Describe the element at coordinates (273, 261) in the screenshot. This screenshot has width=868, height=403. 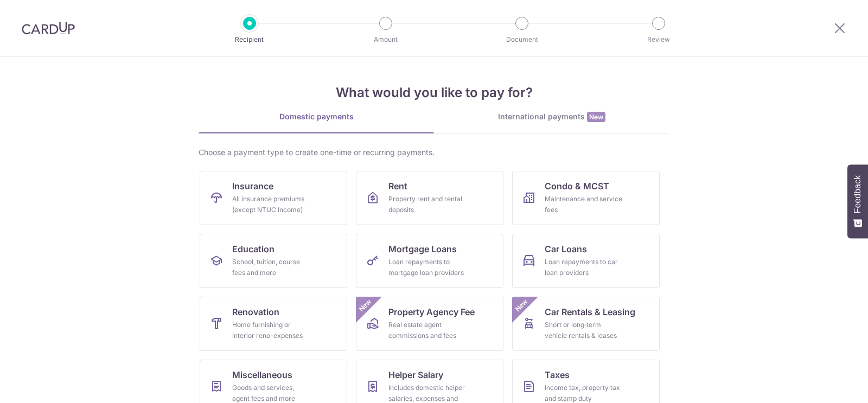
I see `a: EducationSchool, tuition, course fees and more` at that location.